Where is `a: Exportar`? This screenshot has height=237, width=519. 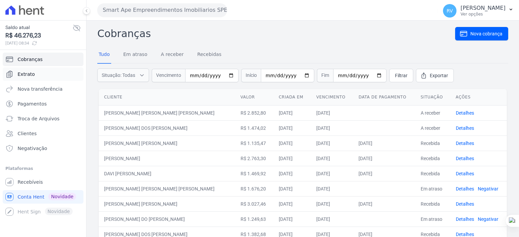
a: Exportar is located at coordinates (435, 76).